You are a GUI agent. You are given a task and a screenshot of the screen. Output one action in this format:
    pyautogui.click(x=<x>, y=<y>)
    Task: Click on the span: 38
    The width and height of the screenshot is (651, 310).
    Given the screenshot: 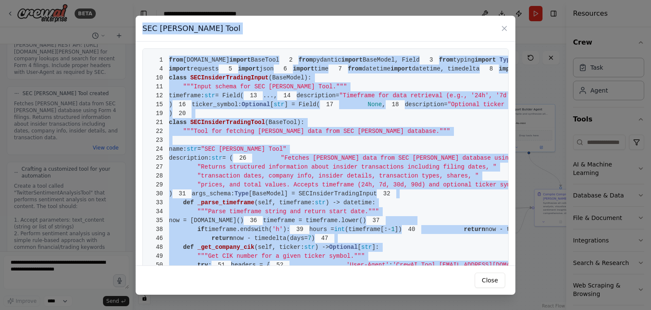 What is the action you would take?
    pyautogui.click(x=159, y=229)
    